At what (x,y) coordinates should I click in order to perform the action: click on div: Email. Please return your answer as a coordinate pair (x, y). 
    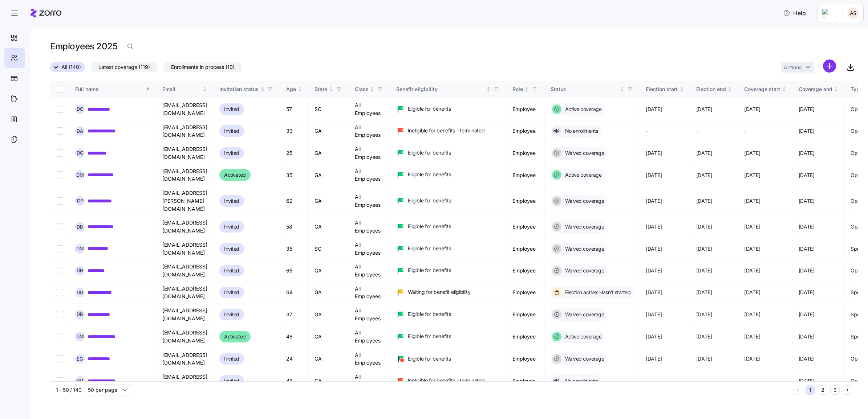
    Looking at the image, I should click on (182, 89).